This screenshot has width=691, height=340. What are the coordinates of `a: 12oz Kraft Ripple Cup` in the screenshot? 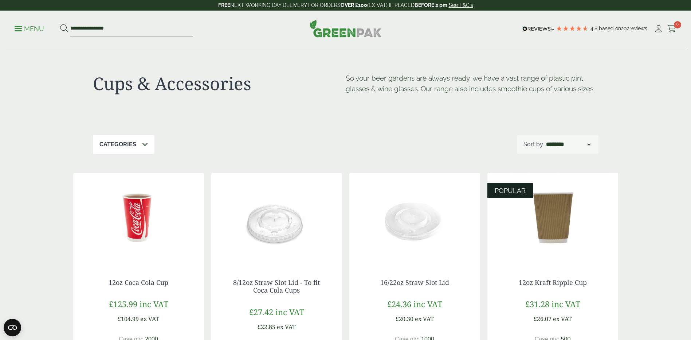 It's located at (553, 282).